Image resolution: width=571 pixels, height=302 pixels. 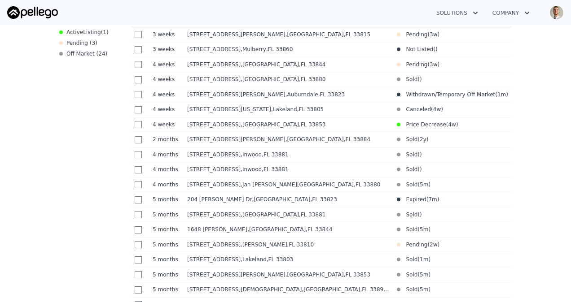 I want to click on time: 2025-07-22 00:00, so click(x=437, y=110).